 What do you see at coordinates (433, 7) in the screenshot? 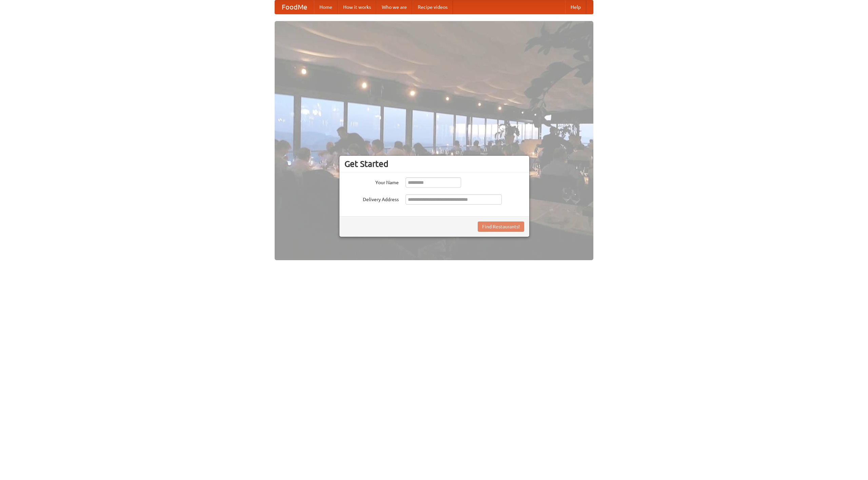
I see `a: Recipe videos` at bounding box center [433, 7].